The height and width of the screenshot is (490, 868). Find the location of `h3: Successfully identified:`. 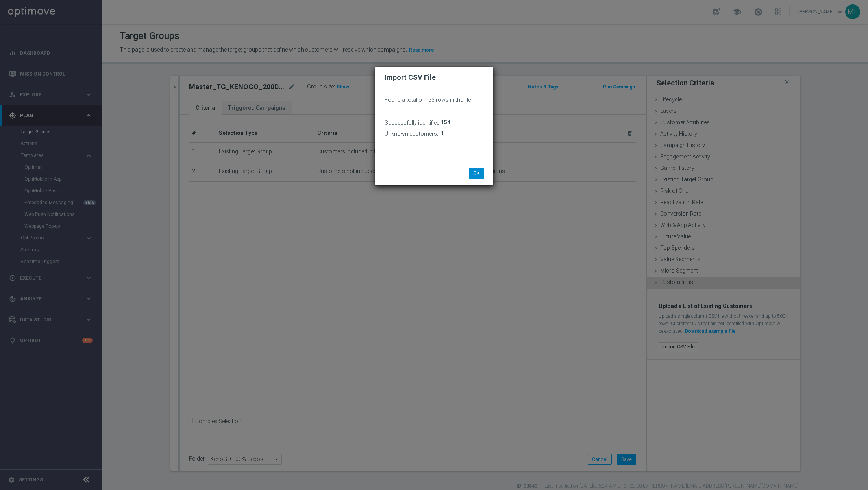

h3: Successfully identified: is located at coordinates (413, 123).